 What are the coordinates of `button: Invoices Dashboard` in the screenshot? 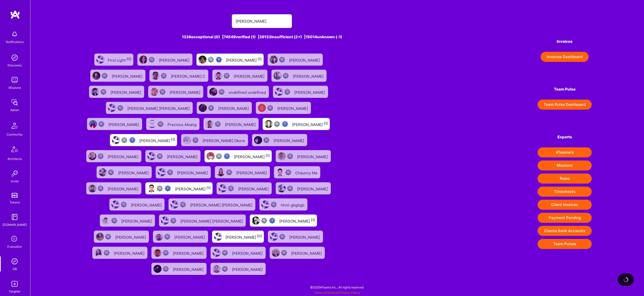 It's located at (565, 57).